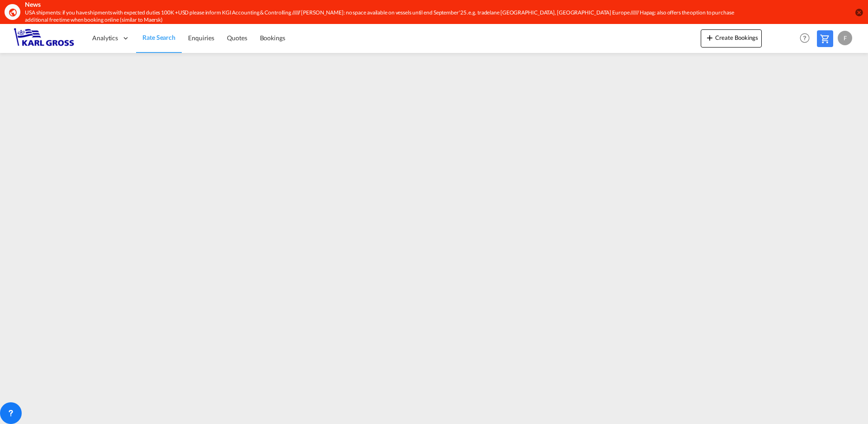 Image resolution: width=868 pixels, height=424 pixels. What do you see at coordinates (845, 38) in the screenshot?
I see `div: F` at bounding box center [845, 38].